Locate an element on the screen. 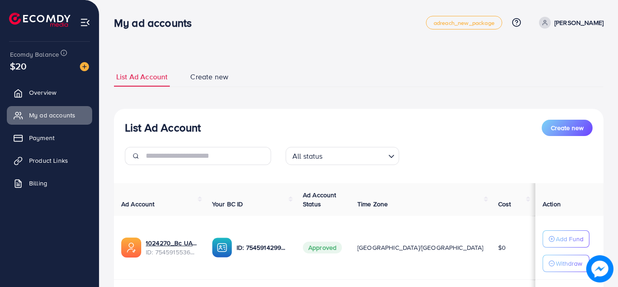  a: My ad accounts is located at coordinates (49, 115).